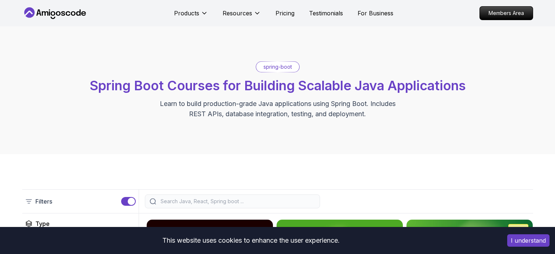 The image size is (555, 254). I want to click on p: Pricing, so click(285, 13).